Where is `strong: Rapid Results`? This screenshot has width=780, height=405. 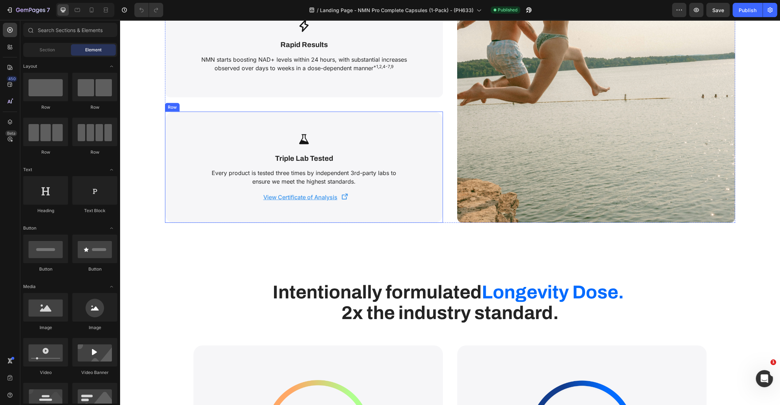
strong: Rapid Results is located at coordinates (184, 25).